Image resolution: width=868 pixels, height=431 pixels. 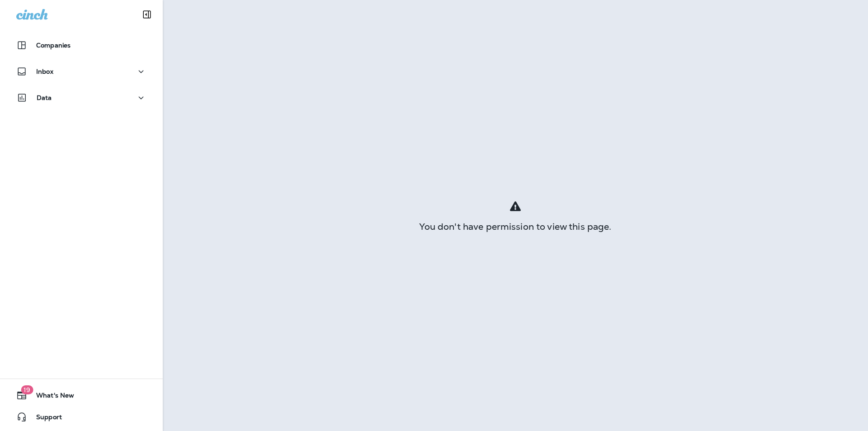 I want to click on div: You don't have permission to view this page., so click(x=515, y=226).